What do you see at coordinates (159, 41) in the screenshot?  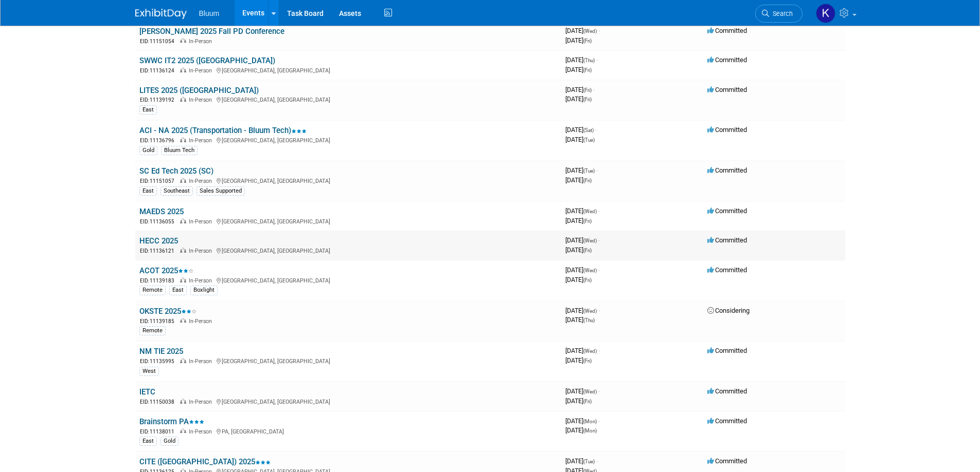 I see `span: EID: 11151054` at bounding box center [159, 41].